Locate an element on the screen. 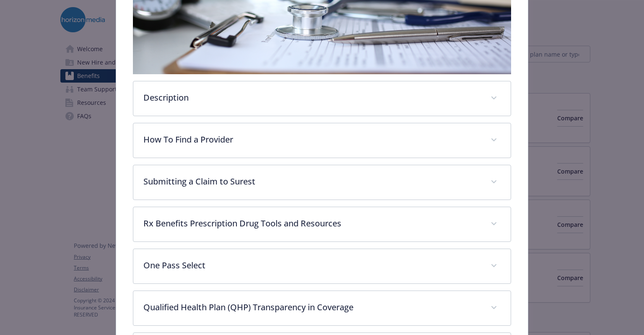  p: How To Find a Provider is located at coordinates (311, 140).